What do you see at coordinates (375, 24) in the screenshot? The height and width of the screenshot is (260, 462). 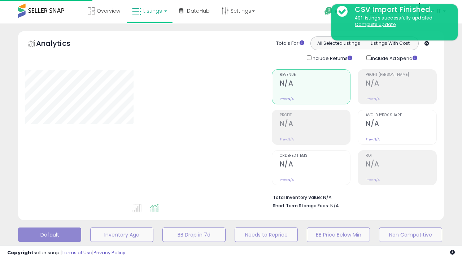 I see `u: Complete Update` at bounding box center [375, 24].